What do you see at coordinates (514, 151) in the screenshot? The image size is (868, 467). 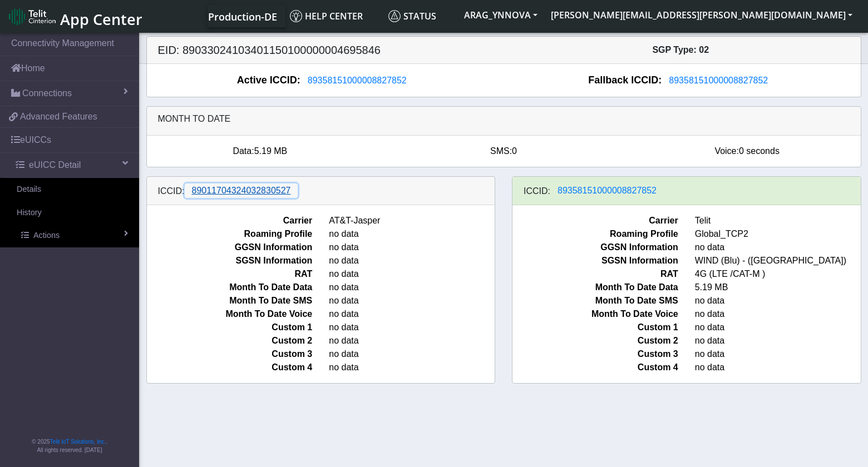 I see `span: 0` at bounding box center [514, 151].